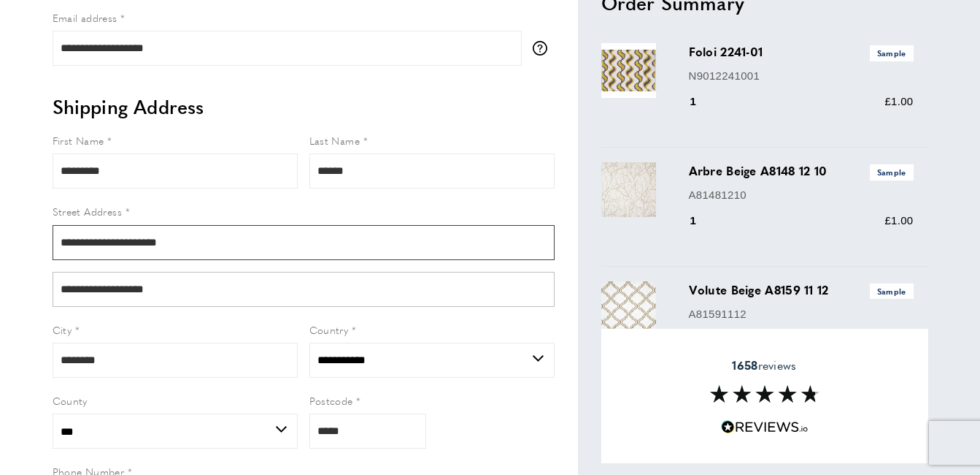 This screenshot has width=980, height=475. I want to click on span: Country, so click(329, 330).